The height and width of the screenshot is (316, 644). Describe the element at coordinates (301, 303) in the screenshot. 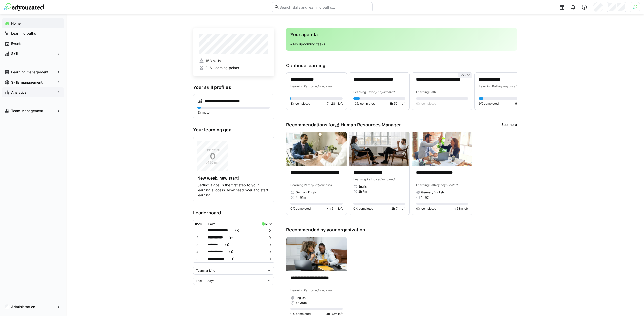

I see `span: 4h 30m` at that location.